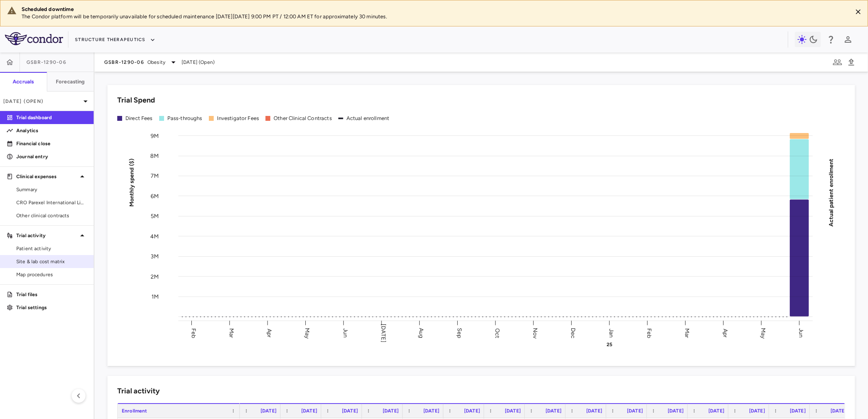 Image resolution: width=868 pixels, height=419 pixels. I want to click on h6: Accruals, so click(23, 82).